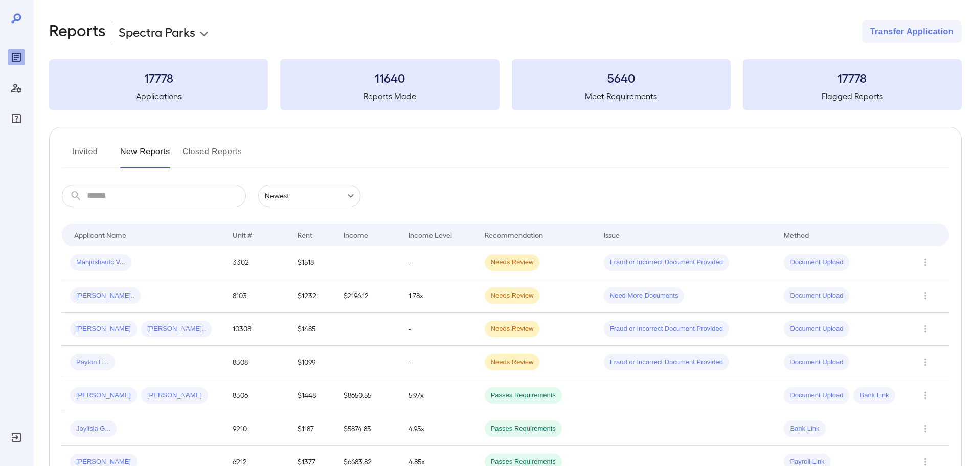  I want to click on div: Recommendation, so click(514, 235).